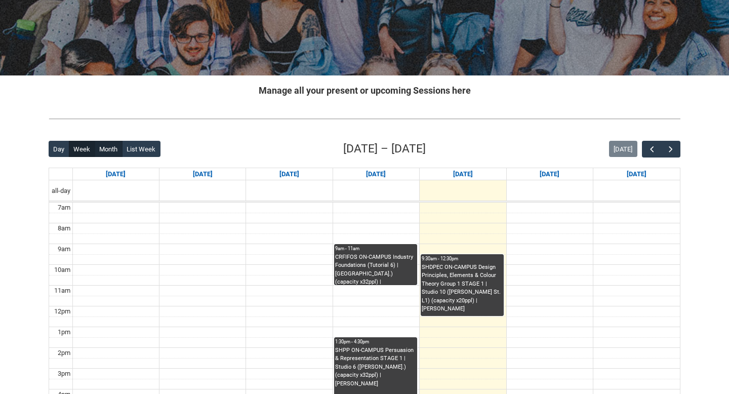 The width and height of the screenshot is (729, 394). Describe the element at coordinates (375, 174) in the screenshot. I see `a: Go to August 13, 2025` at that location.